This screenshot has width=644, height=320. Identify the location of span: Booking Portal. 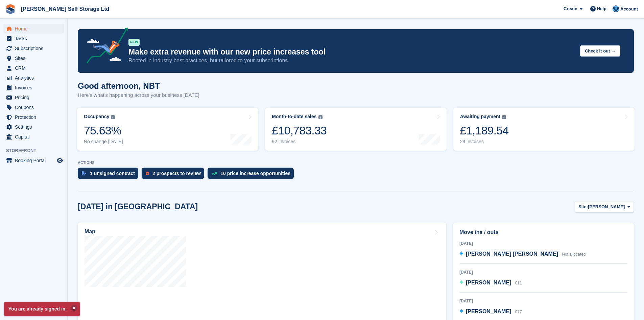
(35, 160).